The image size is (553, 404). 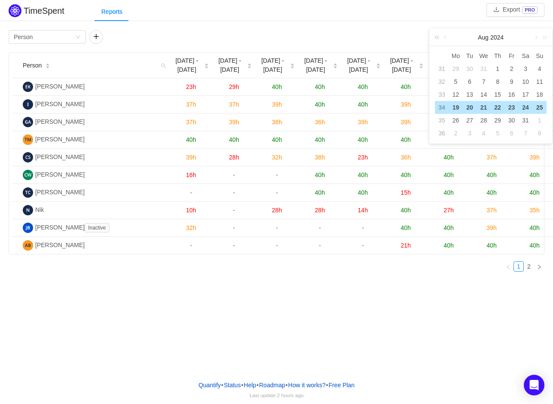 I want to click on td: 34, so click(x=442, y=107).